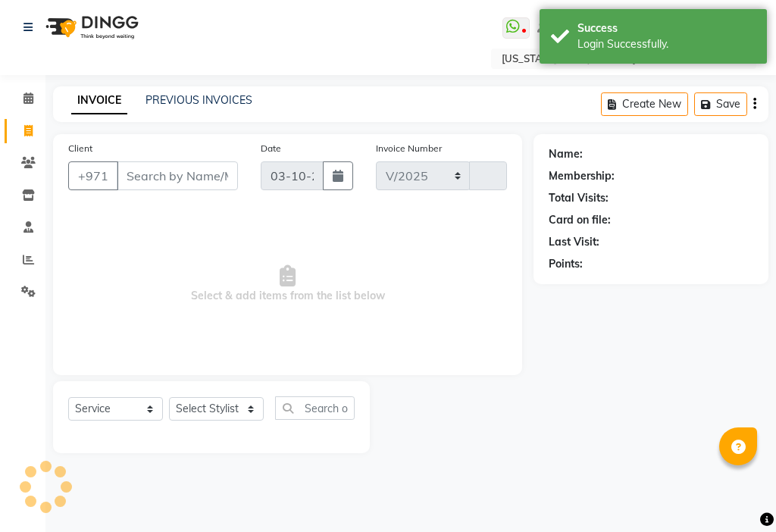 This screenshot has height=532, width=776. What do you see at coordinates (90, 28) in the screenshot?
I see `img: logo` at bounding box center [90, 28].